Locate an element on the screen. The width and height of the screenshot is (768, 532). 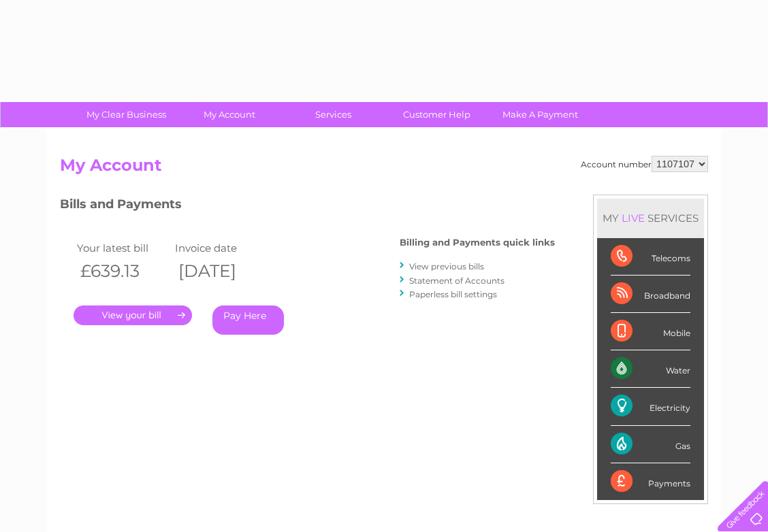
a: My Account is located at coordinates (229, 115).